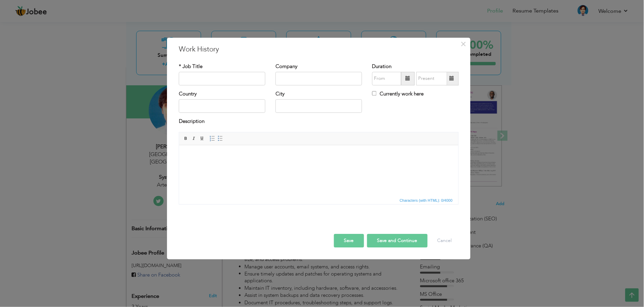  Describe the element at coordinates (426, 200) in the screenshot. I see `span: Characters (with HTML): 0/4000` at that location.